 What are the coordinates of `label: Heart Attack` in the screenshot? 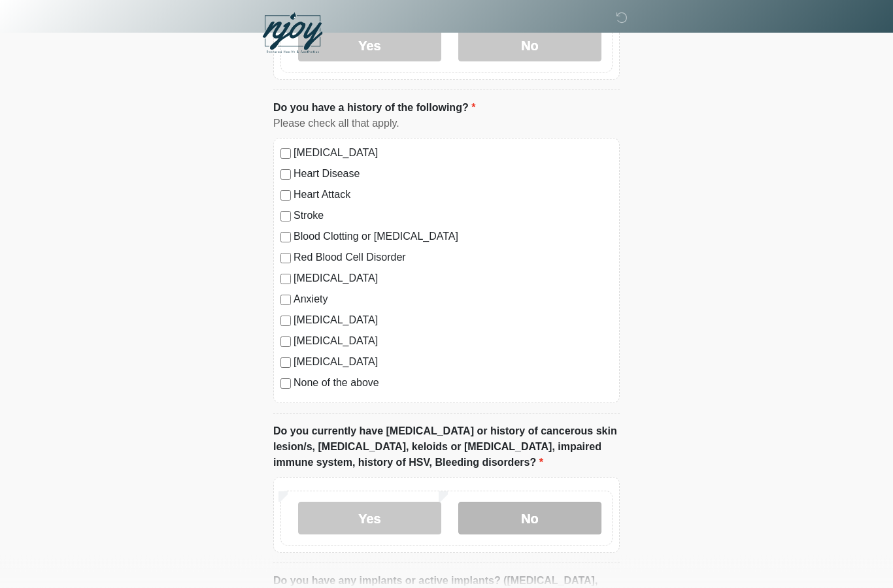 It's located at (453, 196).